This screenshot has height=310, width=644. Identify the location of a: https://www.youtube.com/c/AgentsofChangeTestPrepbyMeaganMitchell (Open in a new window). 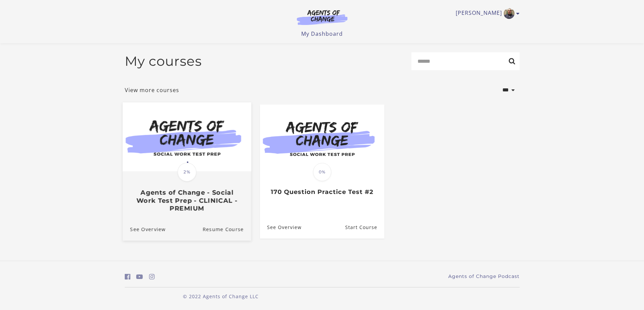
(140, 277).